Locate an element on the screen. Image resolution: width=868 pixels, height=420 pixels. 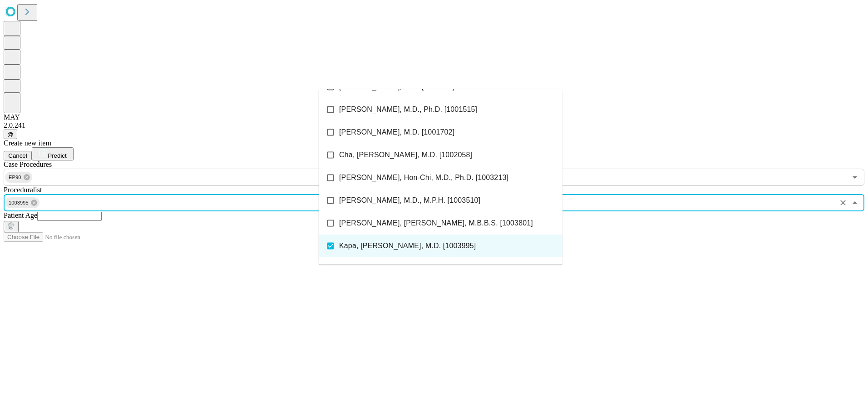
span: EP90 is located at coordinates (15, 177).